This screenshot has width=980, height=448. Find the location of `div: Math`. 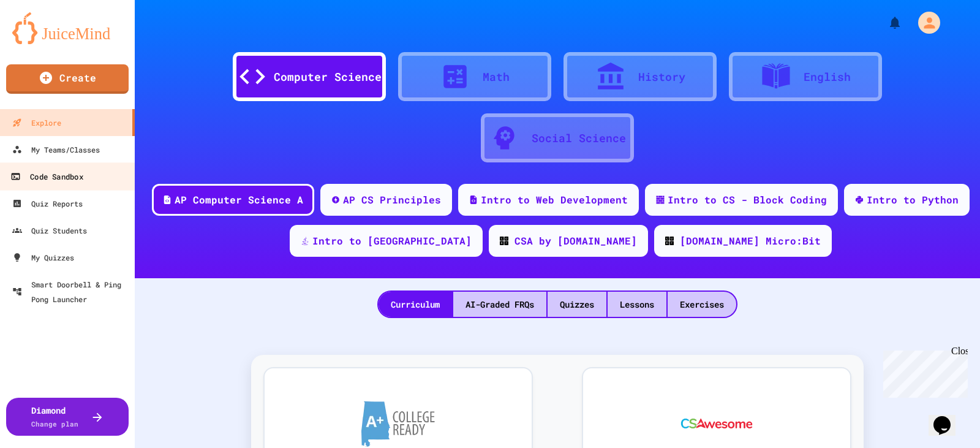

div: Math is located at coordinates (496, 76).